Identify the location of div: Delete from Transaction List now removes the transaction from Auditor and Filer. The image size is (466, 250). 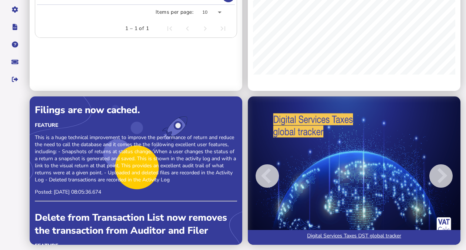
(136, 224).